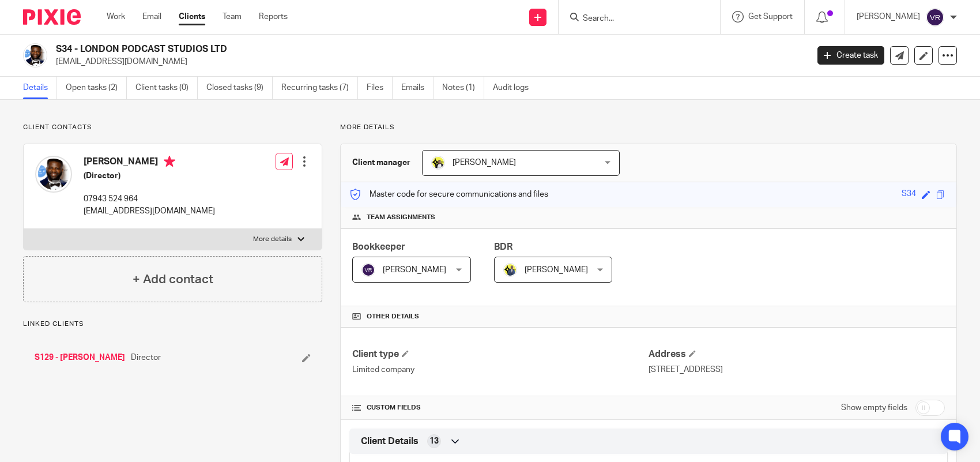 The image size is (980, 462). What do you see at coordinates (417, 88) in the screenshot?
I see `a: Emails` at bounding box center [417, 88].